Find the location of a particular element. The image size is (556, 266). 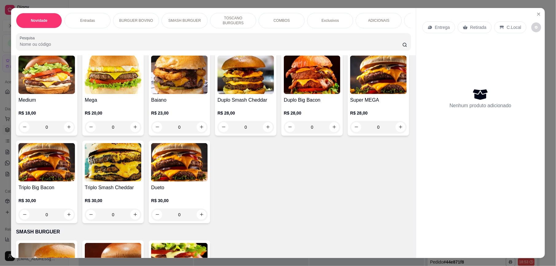

button: Close is located at coordinates (539, 14).